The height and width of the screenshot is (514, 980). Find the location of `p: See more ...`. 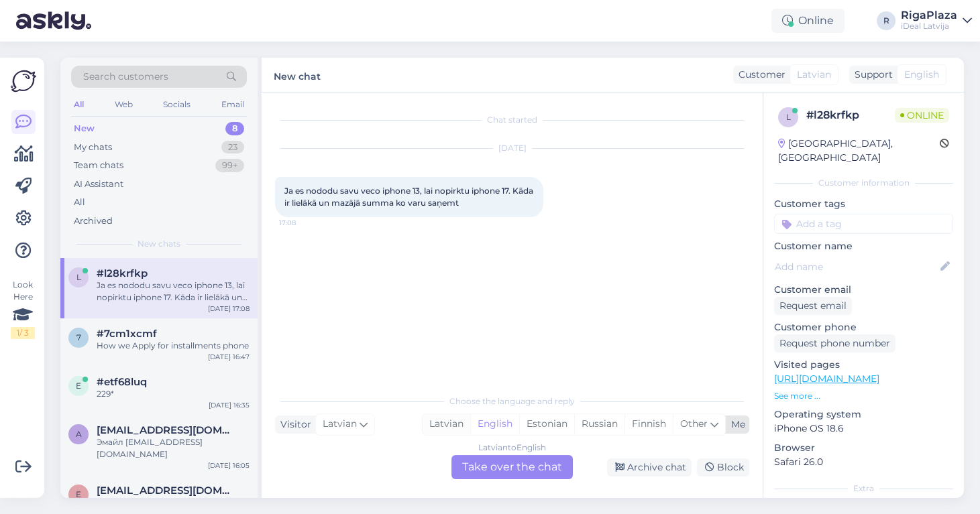

p: See more ... is located at coordinates (863, 396).